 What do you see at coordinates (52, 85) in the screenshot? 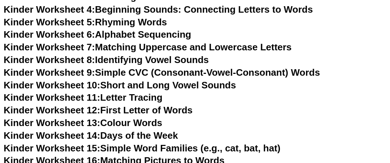
I see `span: Kinder Worksheet 10:` at bounding box center [52, 85].